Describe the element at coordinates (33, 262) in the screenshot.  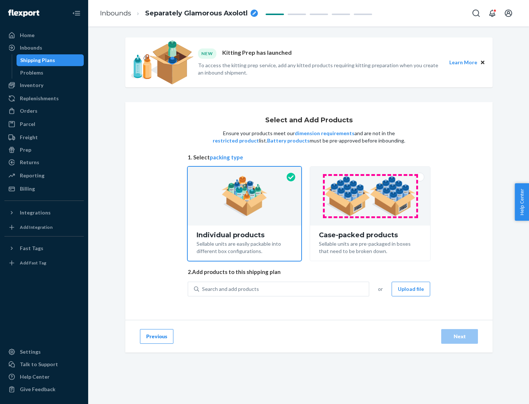
I see `div: Add Fast Tag` at that location.